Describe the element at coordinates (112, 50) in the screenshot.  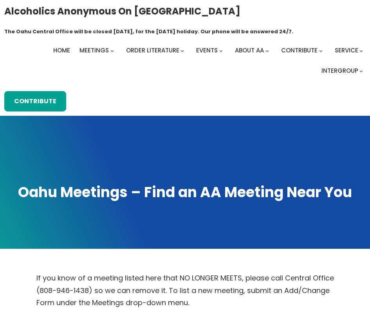
I see `button: Meetings submenu` at that location.